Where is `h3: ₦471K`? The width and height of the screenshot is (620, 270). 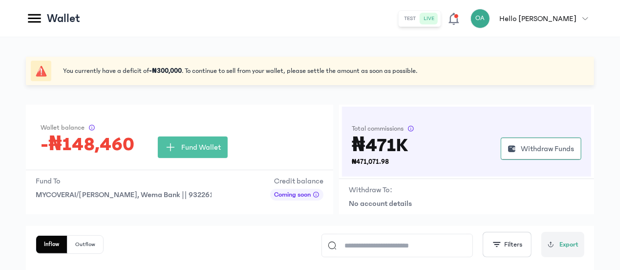
h3: ₦471K is located at coordinates (380, 145).